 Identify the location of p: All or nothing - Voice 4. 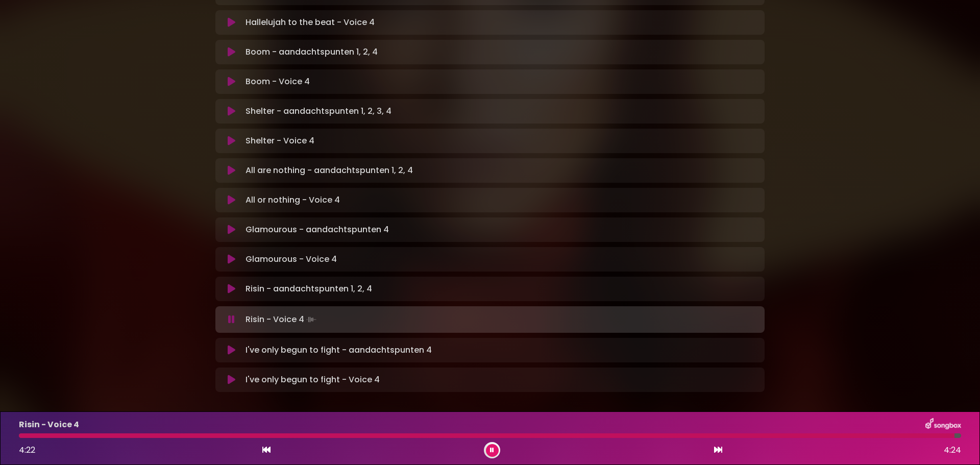
(292, 200).